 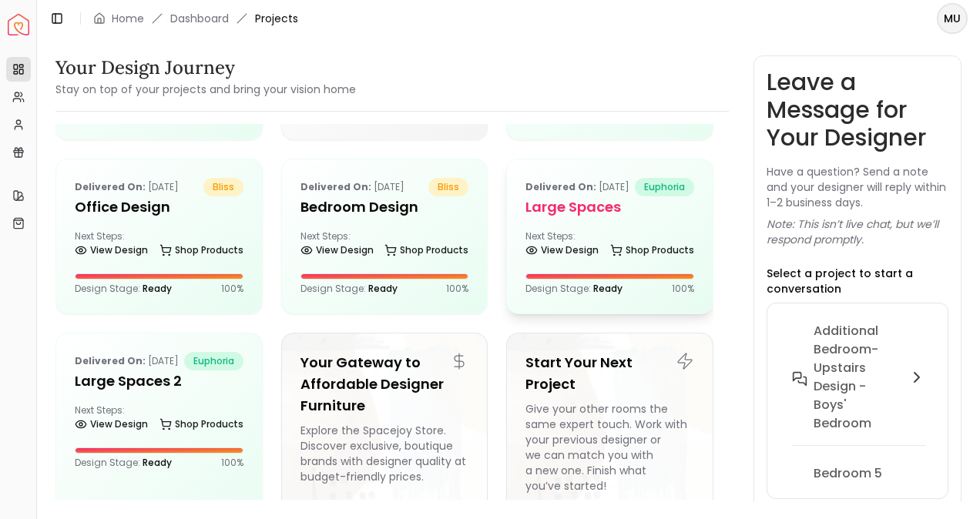 What do you see at coordinates (952, 18) in the screenshot?
I see `button: MU` at bounding box center [952, 18].